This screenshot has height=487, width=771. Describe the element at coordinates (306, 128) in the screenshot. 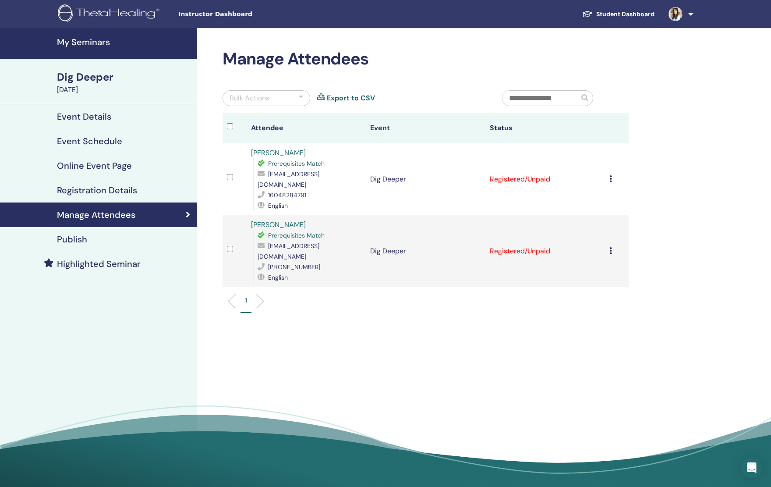

I see `th: Attendee` at that location.